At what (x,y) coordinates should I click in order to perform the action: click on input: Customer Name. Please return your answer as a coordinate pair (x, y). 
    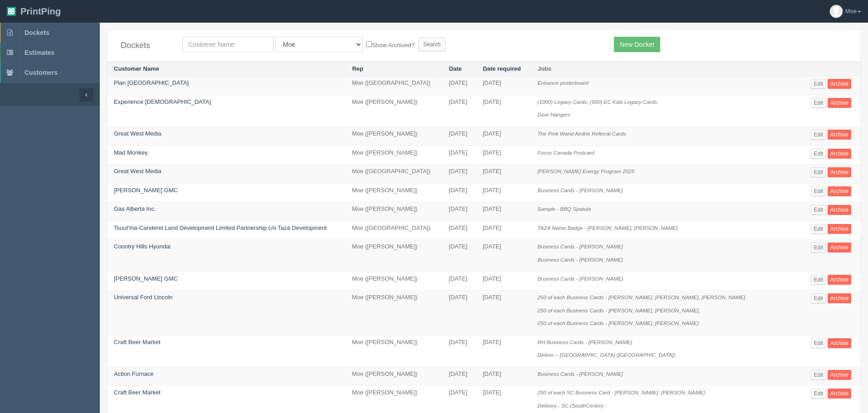
    Looking at the image, I should click on (228, 45).